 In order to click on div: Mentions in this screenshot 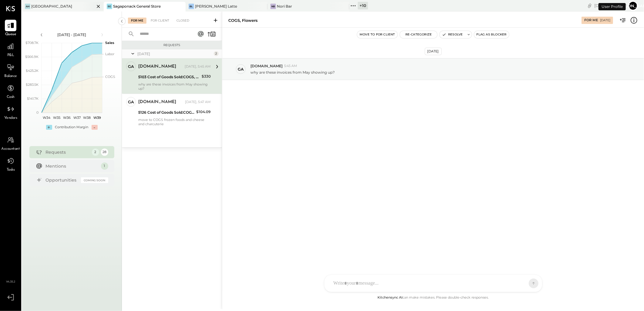, I will do `click(72, 166)`.